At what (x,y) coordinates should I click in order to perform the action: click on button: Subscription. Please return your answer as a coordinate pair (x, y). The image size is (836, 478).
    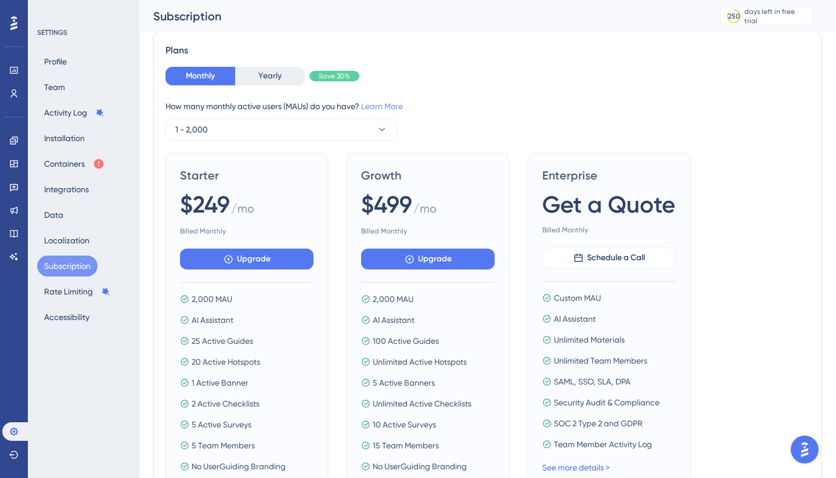
    Looking at the image, I should click on (67, 266).